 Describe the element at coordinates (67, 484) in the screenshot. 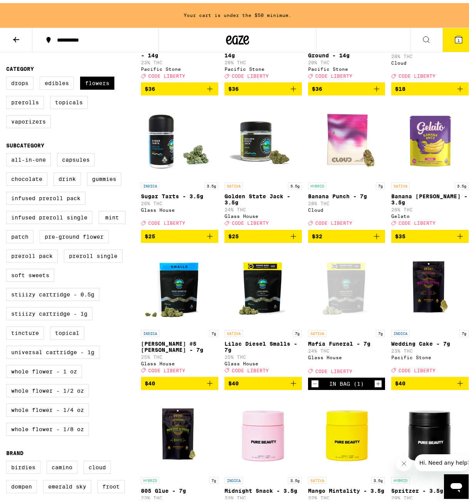

I see `label: Emerald Sky` at that location.